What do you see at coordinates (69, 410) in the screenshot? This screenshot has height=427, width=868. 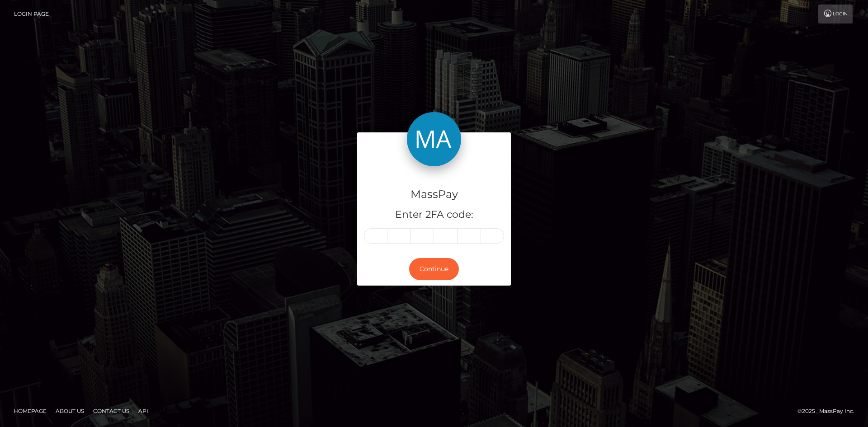 I see `a: About Us` at bounding box center [69, 410].